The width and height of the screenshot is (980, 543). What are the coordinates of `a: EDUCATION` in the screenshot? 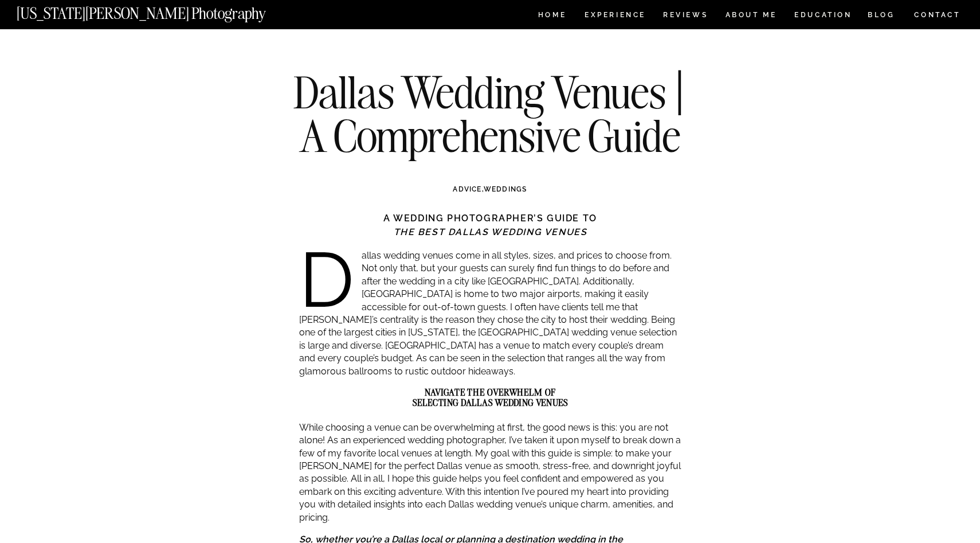 It's located at (823, 16).